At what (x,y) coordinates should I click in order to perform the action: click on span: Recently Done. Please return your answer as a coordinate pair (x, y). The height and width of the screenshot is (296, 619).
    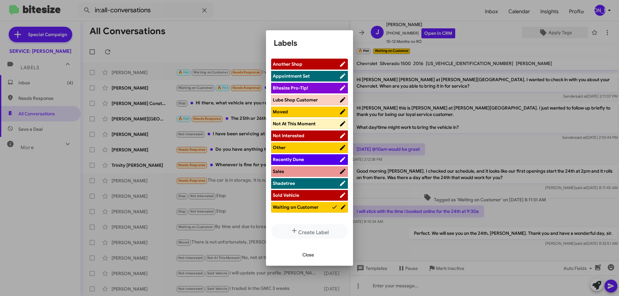
    Looking at the image, I should click on (288, 160).